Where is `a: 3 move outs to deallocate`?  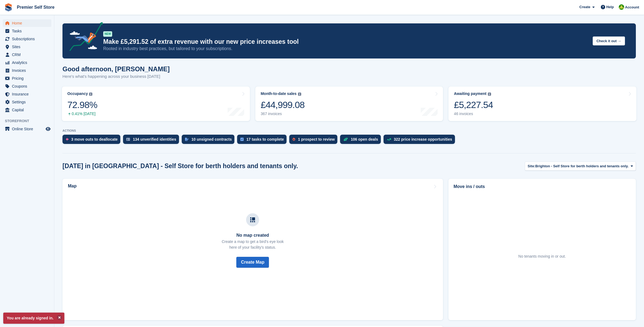 a: 3 move outs to deallocate is located at coordinates (93, 141).